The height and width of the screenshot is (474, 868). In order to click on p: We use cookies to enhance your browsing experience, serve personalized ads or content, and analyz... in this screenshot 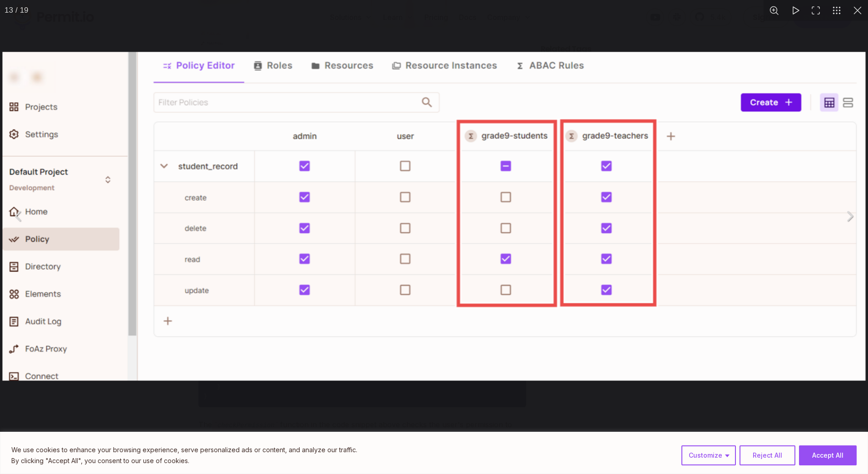, I will do `click(184, 450)`.